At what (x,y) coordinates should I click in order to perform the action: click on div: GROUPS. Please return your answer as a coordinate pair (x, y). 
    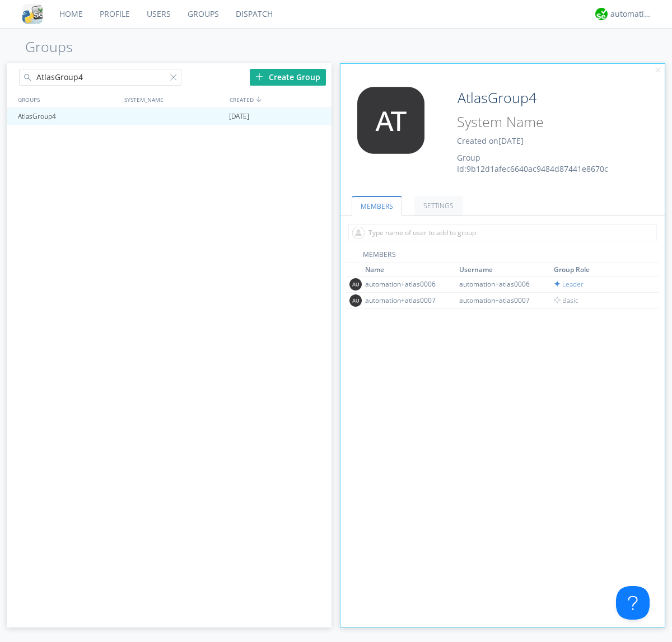
    Looking at the image, I should click on (67, 99).